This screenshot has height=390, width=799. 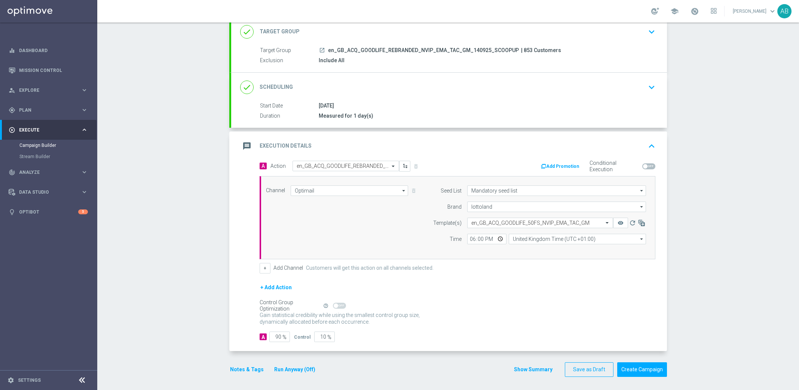 What do you see at coordinates (48, 130) in the screenshot?
I see `button: play_circle_outline Execute keyboard_arrow_right` at bounding box center [48, 130].